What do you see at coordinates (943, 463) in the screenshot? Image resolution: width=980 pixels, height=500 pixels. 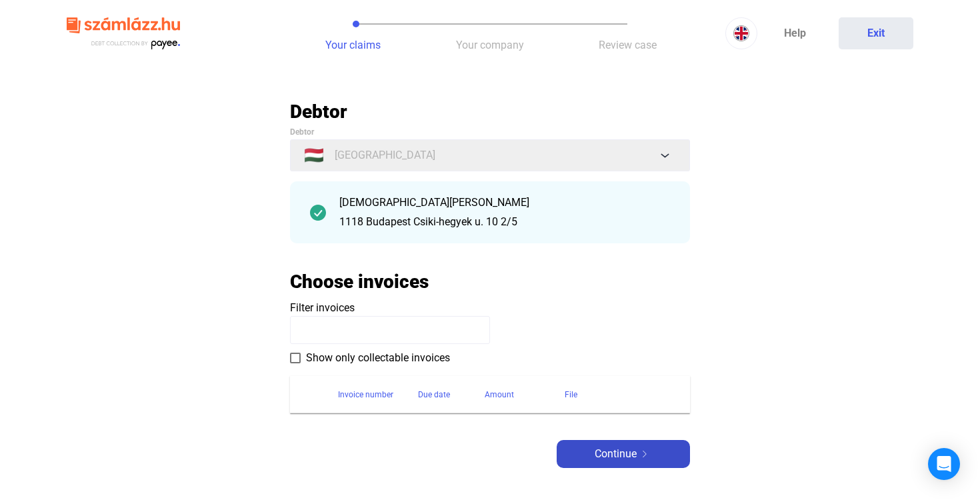 I see `div: Open Intercom Messenger` at bounding box center [943, 463].